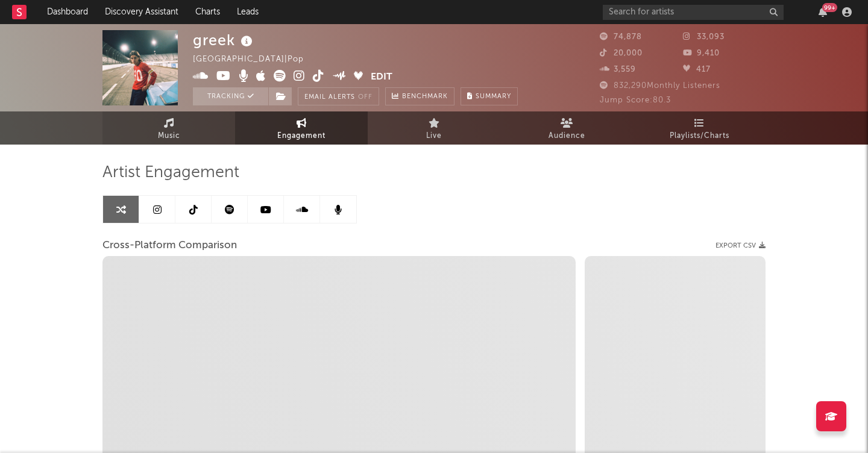 The image size is (868, 453). Describe the element at coordinates (434, 136) in the screenshot. I see `span: Live` at that location.